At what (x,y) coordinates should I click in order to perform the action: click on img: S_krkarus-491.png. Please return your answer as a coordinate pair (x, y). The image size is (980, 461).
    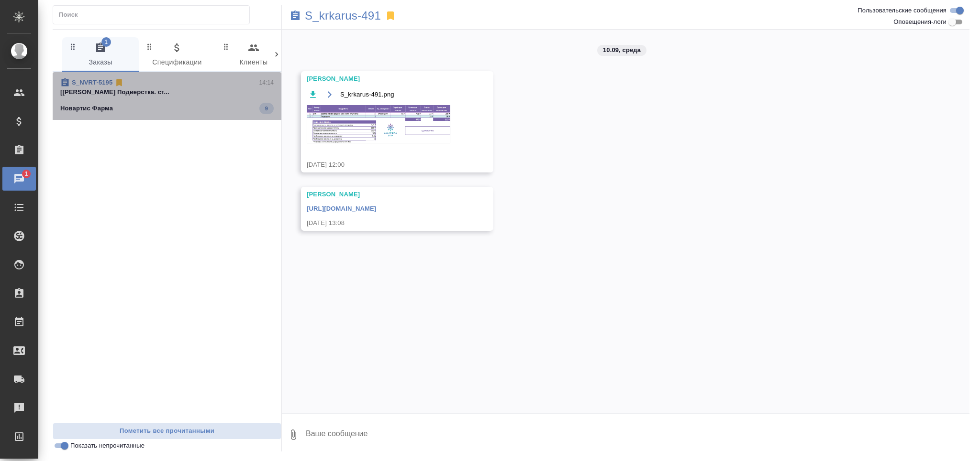
    Looking at the image, I should click on (378, 124).